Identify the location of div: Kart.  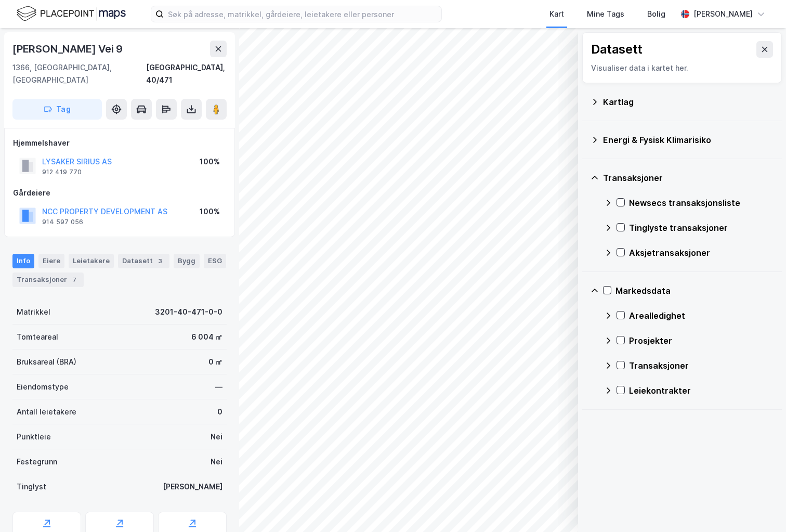
(556, 14).